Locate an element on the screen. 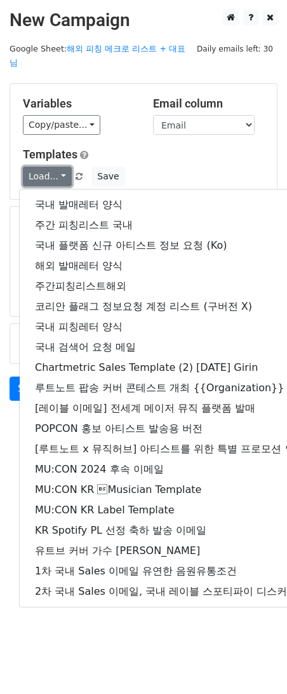 This screenshot has height=694, width=287. div: Chat Widget is located at coordinates (256, 663).